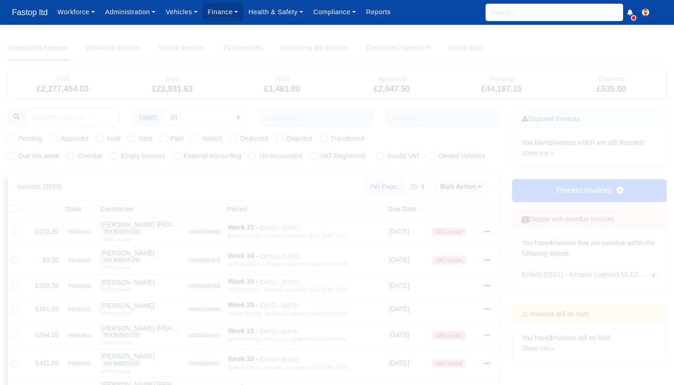  Describe the element at coordinates (276, 12) in the screenshot. I see `a: Health & Safety` at that location.